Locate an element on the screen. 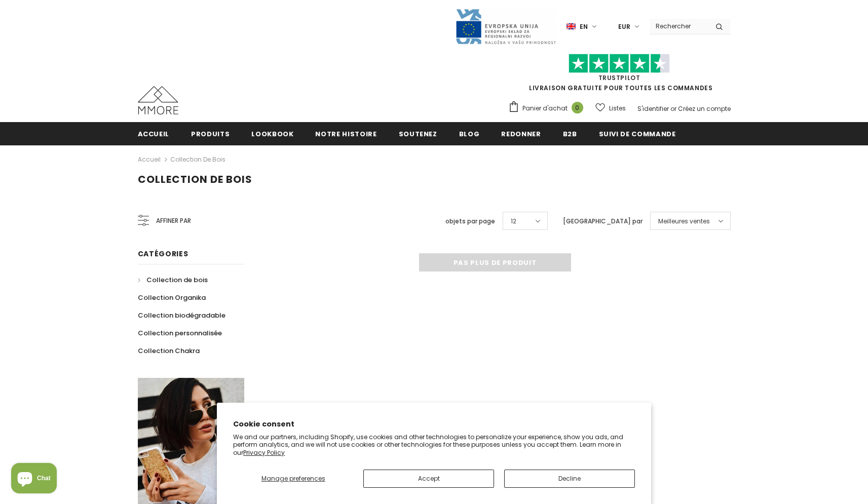 The width and height of the screenshot is (868, 504). span: soutenez is located at coordinates (418, 133).